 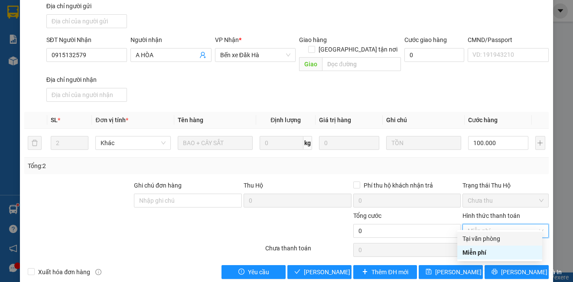 What do you see at coordinates (241, 272) in the screenshot?
I see `span: exclamation-circle` at bounding box center [241, 272].